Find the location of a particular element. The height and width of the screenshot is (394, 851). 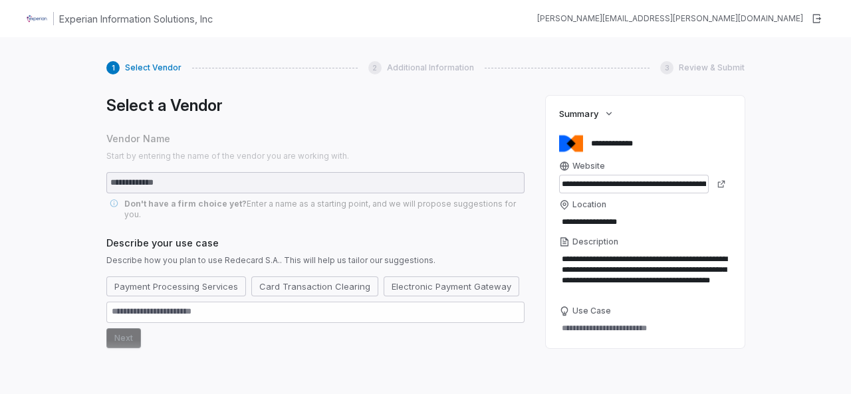

span: Website is located at coordinates (589, 166).